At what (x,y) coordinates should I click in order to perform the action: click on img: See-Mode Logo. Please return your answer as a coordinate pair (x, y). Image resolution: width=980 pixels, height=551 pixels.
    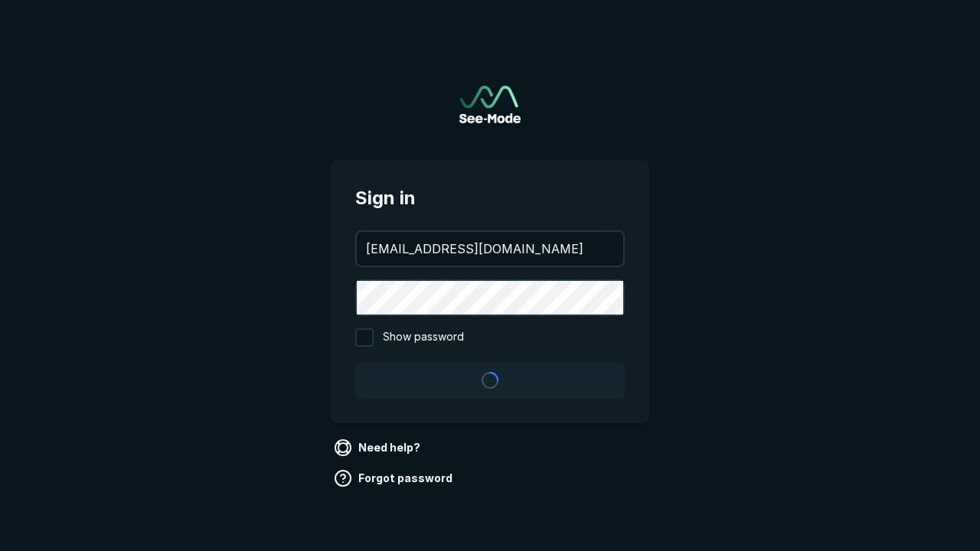
    Looking at the image, I should click on (490, 104).